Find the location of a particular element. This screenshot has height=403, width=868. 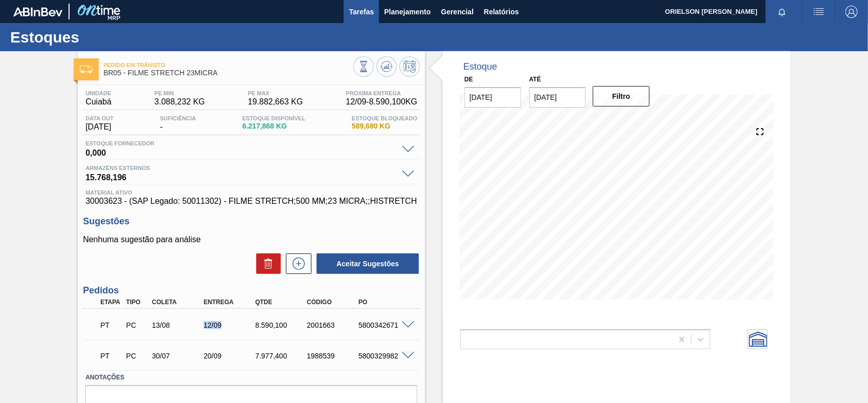

span: Data out is located at coordinates (100, 118).